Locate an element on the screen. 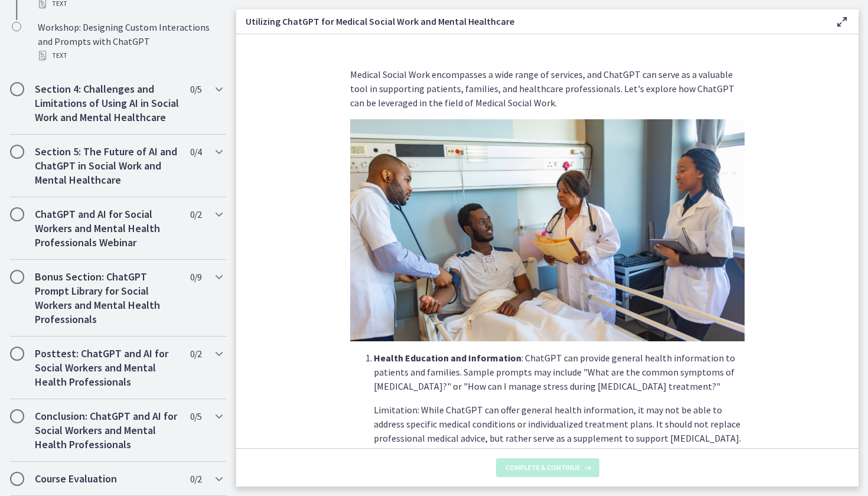 This screenshot has height=496, width=868. p: Medical Social Work encompasses a wide range of services, and ChatGPT can serve as a valuable too... is located at coordinates (547, 89).